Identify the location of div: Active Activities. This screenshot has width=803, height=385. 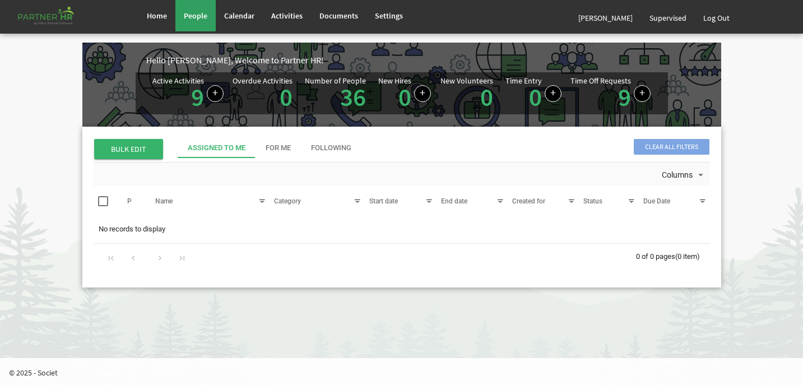
(178, 81).